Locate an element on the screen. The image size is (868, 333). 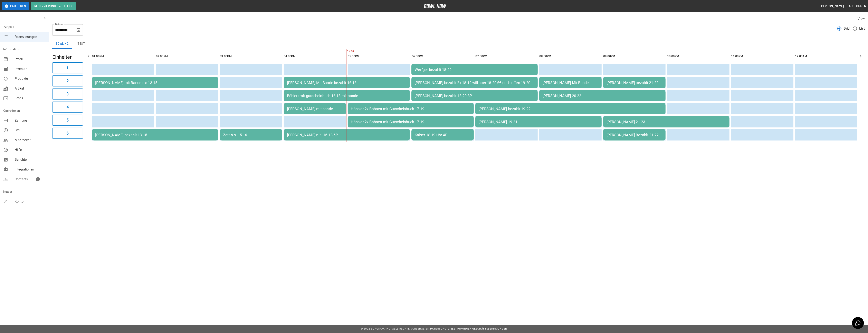
span: Reservierungen is located at coordinates (30, 37).